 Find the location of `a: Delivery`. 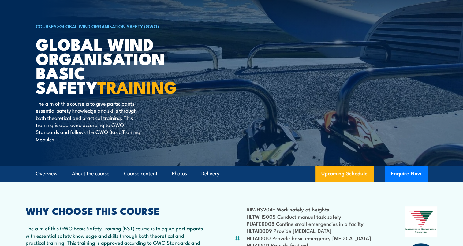

a: Delivery is located at coordinates (210, 174).